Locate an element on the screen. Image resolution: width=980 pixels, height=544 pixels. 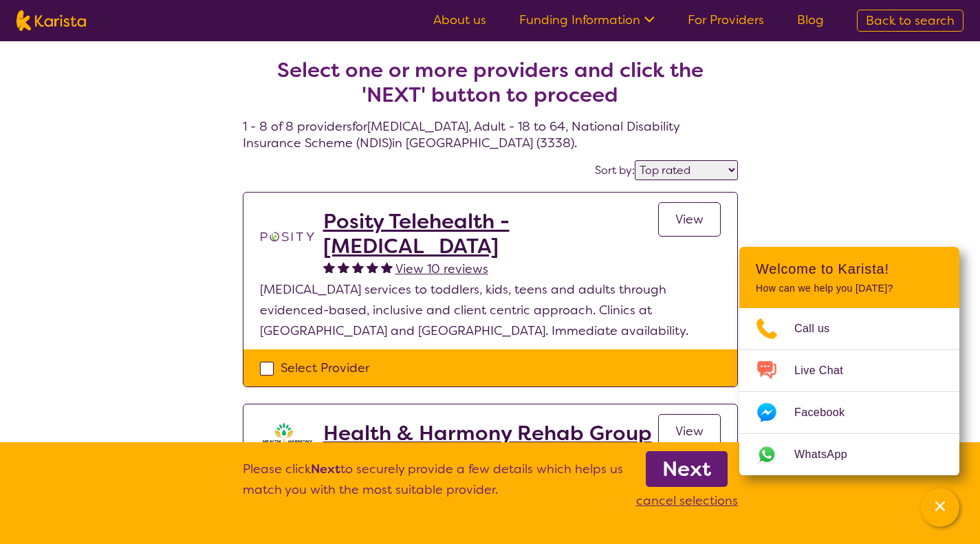
img: Karista logo is located at coordinates (51, 20).